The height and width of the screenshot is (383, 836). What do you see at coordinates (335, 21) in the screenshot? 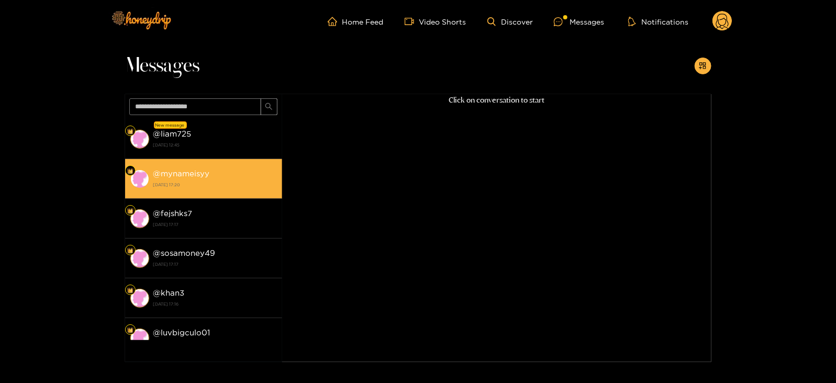
I see `span: home` at bounding box center [335, 21].